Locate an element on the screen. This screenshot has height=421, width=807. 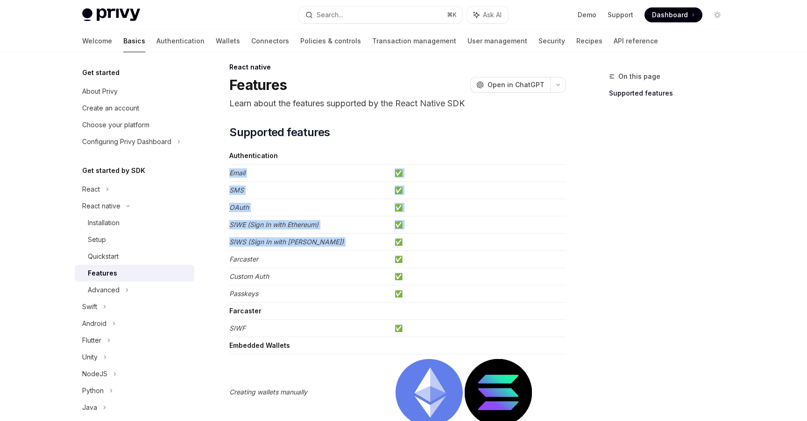
span: Dashboard is located at coordinates (669, 15).